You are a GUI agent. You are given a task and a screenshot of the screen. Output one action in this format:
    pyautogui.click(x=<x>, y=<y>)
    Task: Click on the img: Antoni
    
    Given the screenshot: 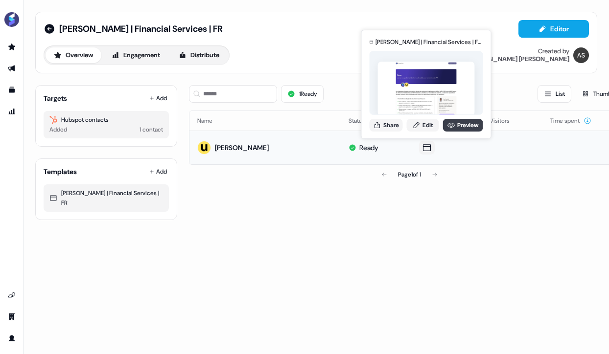 What is the action you would take?
    pyautogui.click(x=581, y=55)
    